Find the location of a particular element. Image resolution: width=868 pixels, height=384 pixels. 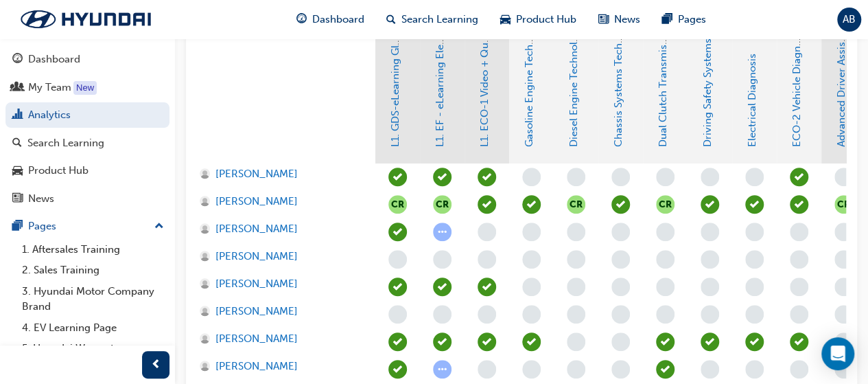

div: Dashboard is located at coordinates (54, 59).